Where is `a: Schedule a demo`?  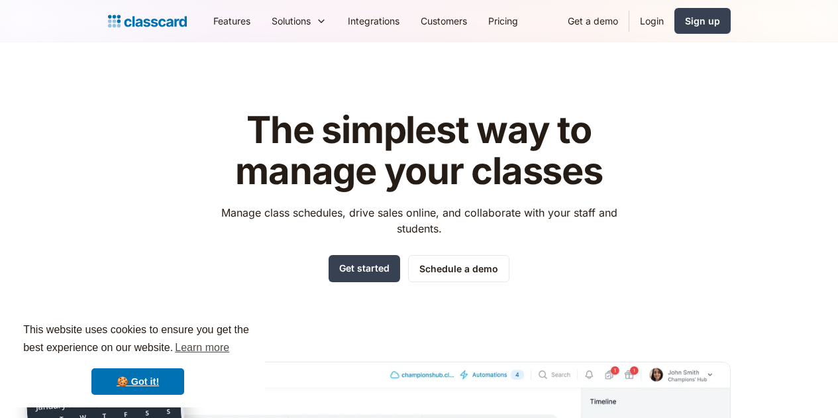
a: Schedule a demo is located at coordinates (458, 268).